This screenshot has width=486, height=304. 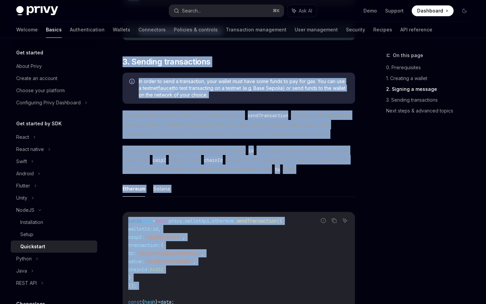 I want to click on span: On this page, so click(x=408, y=55).